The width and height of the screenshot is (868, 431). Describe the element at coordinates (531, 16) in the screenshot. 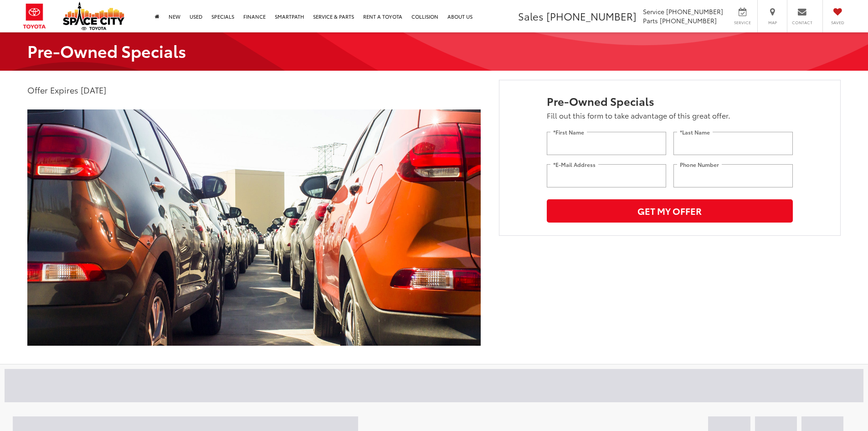

I see `span: Sales` at that location.